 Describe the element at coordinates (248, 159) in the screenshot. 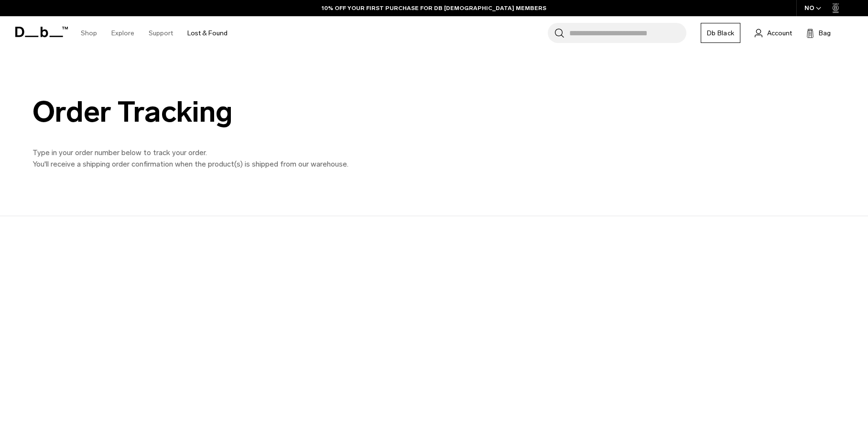

I see `p: Type in your order number below to track your order. You'll receive a shipping order confirmation...` at that location.